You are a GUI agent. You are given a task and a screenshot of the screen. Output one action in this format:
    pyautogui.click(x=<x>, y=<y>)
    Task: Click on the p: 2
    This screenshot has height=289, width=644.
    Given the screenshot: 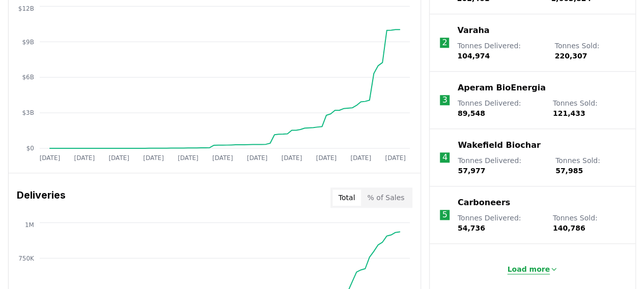 What is the action you would take?
    pyautogui.click(x=444, y=43)
    